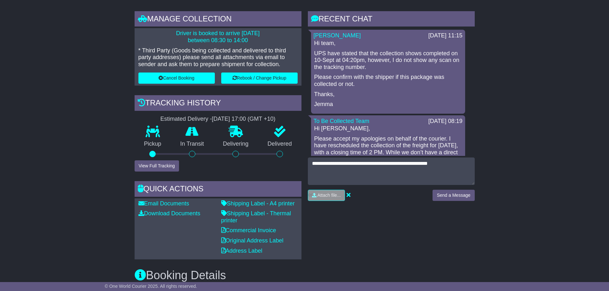 This screenshot has height=291, width=609. What do you see at coordinates (259, 78) in the screenshot?
I see `button: Rebook / Change Pickup` at bounding box center [259, 78].